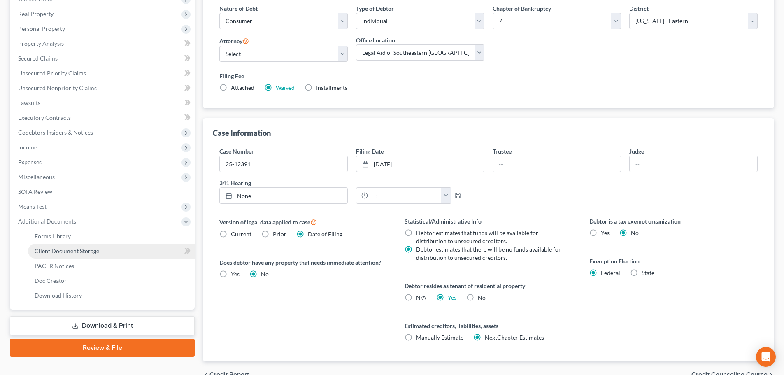 The width and height of the screenshot is (784, 375). Describe the element at coordinates (30, 162) in the screenshot. I see `span: Expenses` at that location.